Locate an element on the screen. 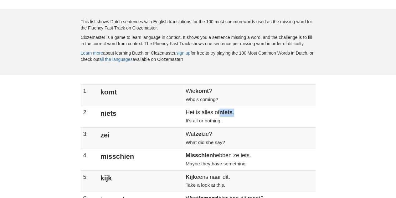 This screenshot has height=198, width=396. a: sign up is located at coordinates (183, 53).